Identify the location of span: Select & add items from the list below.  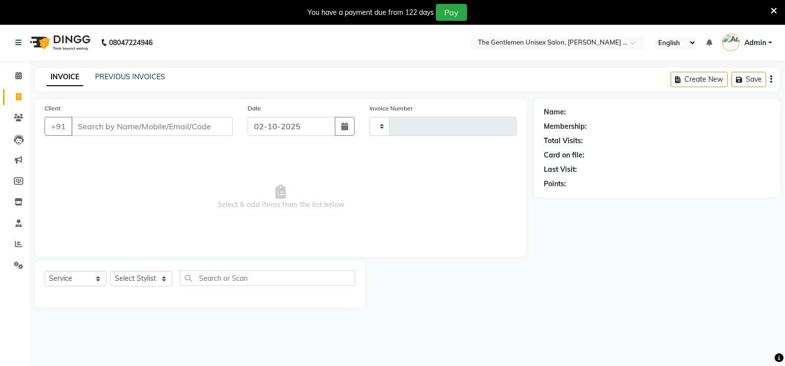
(280, 197).